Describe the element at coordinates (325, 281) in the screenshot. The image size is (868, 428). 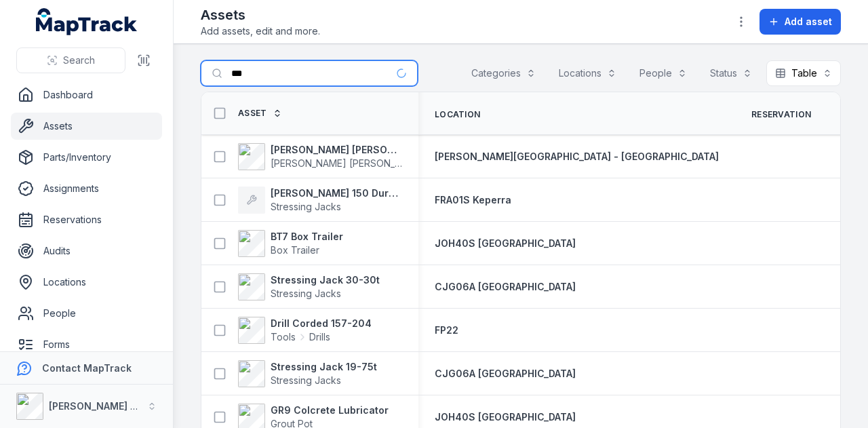
I see `strong: Stressing Jack 30-30t` at that location.